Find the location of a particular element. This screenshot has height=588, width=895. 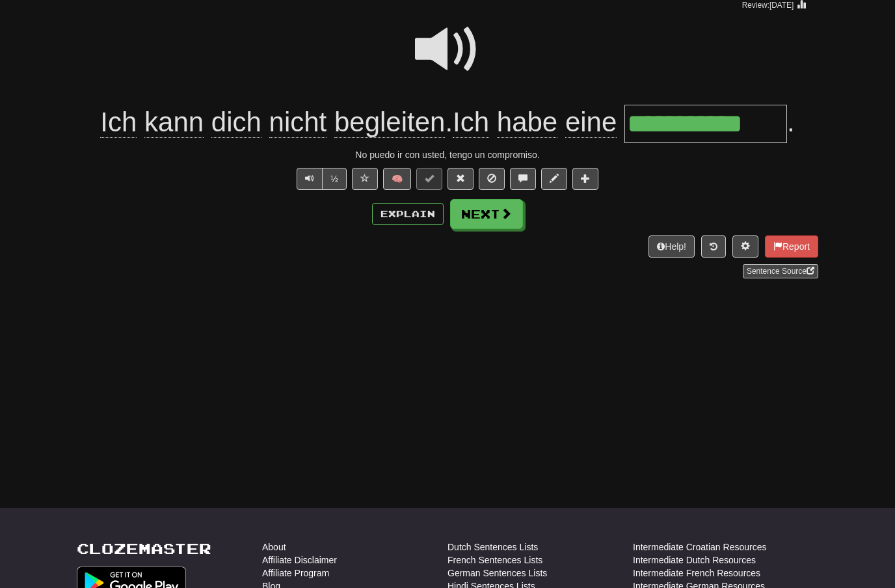

span: begleiten is located at coordinates (390, 123).